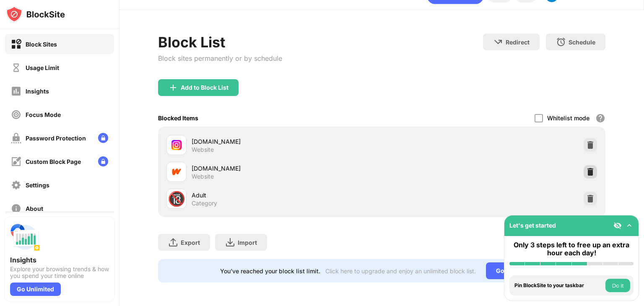 The height and width of the screenshot is (306, 644). Describe the element at coordinates (629, 226) in the screenshot. I see `img: omni-setup-toggle.svg` at that location.